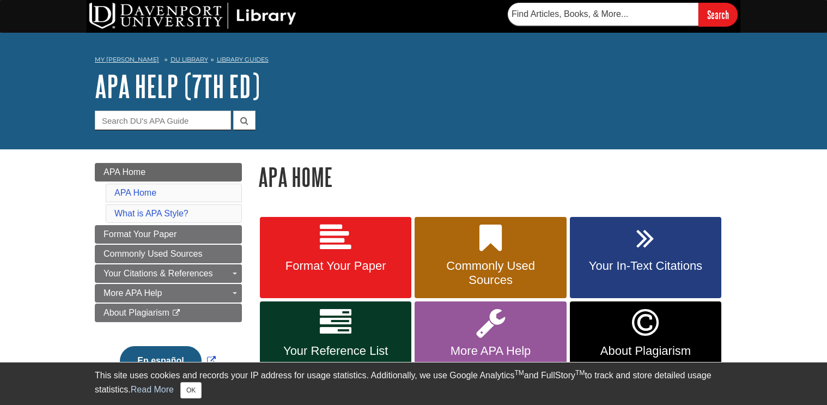 The width and height of the screenshot is (827, 405). I want to click on button: En español, so click(160, 360).